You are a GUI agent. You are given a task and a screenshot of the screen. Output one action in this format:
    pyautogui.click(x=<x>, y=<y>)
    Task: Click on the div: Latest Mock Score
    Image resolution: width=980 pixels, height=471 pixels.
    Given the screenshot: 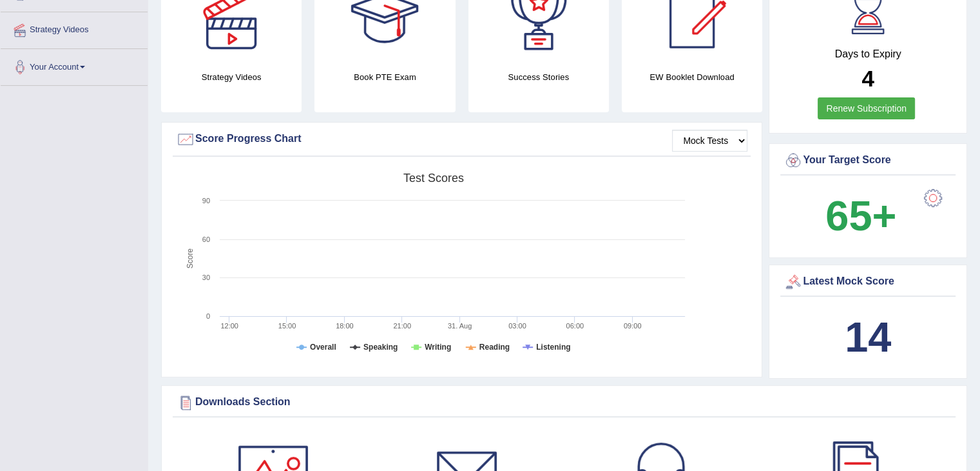 What is the action you would take?
    pyautogui.click(x=868, y=282)
    